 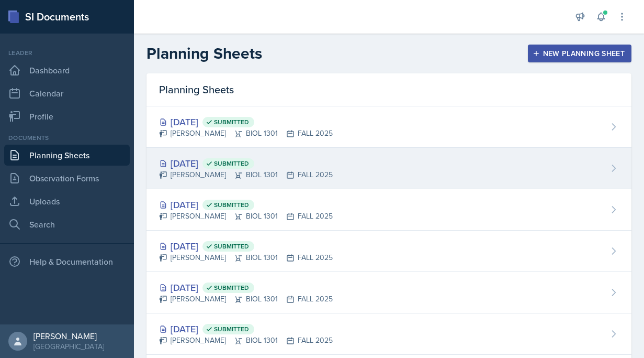 I want to click on div: Planning Sheets, so click(x=389, y=89).